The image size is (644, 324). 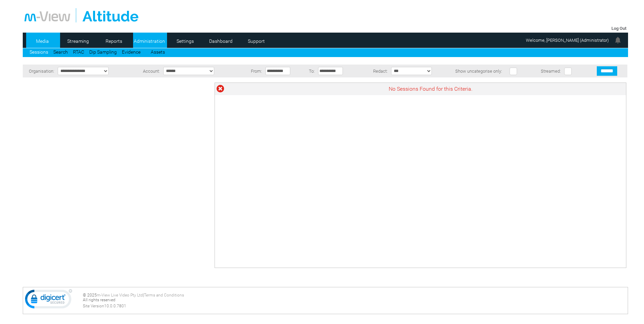 I want to click on a: RTAC, so click(x=79, y=52).